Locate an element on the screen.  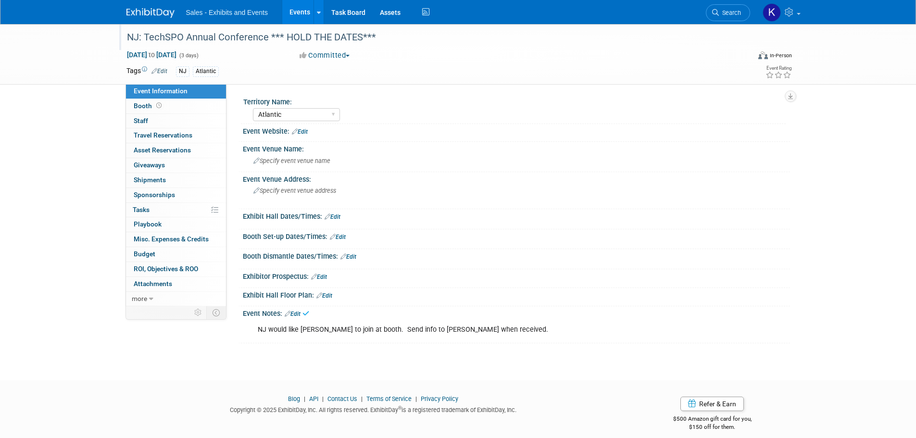
a: API is located at coordinates (313, 398).